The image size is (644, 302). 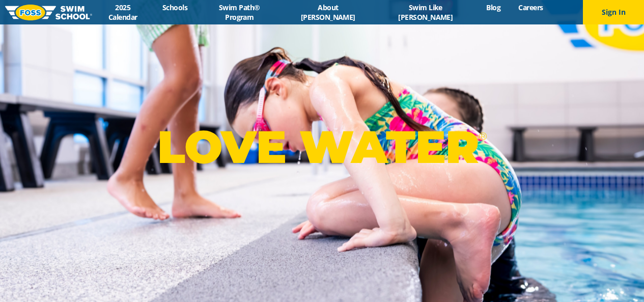 I want to click on a: 2025 Calendar, so click(x=123, y=13).